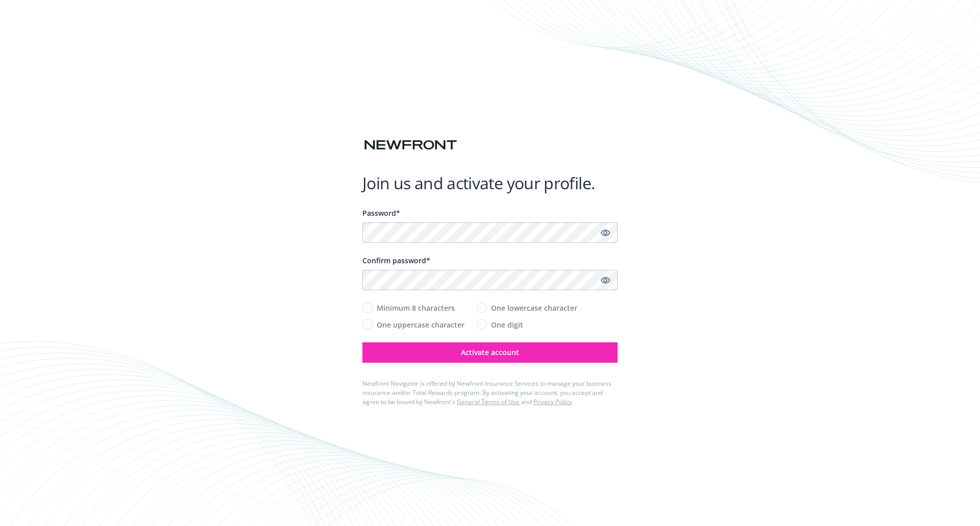  What do you see at coordinates (411, 144) in the screenshot?
I see `img: Newfront logo` at bounding box center [411, 144].